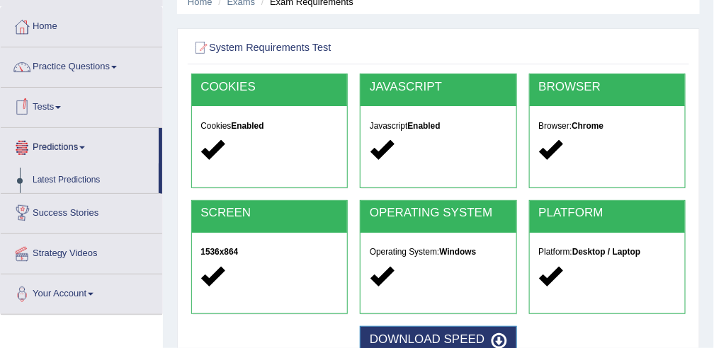  What do you see at coordinates (81, 212) in the screenshot?
I see `a: Success Stories` at bounding box center [81, 212].